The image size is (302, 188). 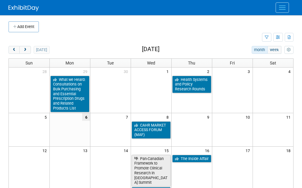 What do you see at coordinates (111, 63) in the screenshot?
I see `span: Tue` at bounding box center [111, 63].